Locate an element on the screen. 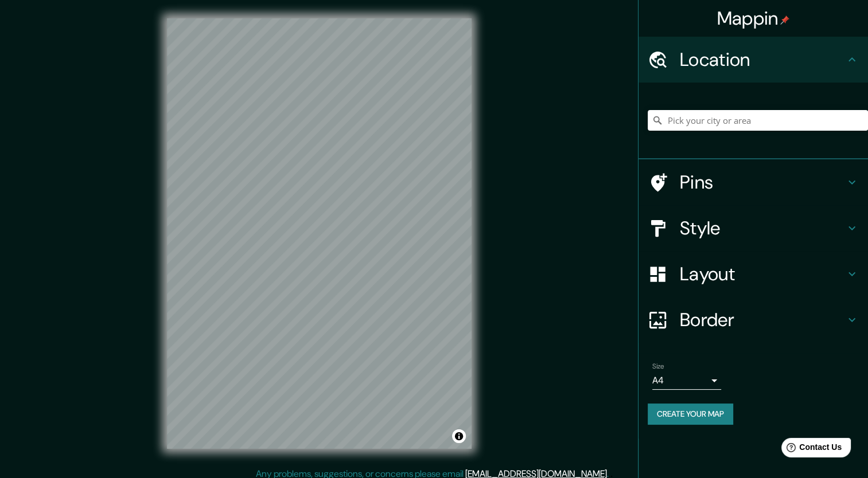  input: Pick your city or area is located at coordinates (758, 121).